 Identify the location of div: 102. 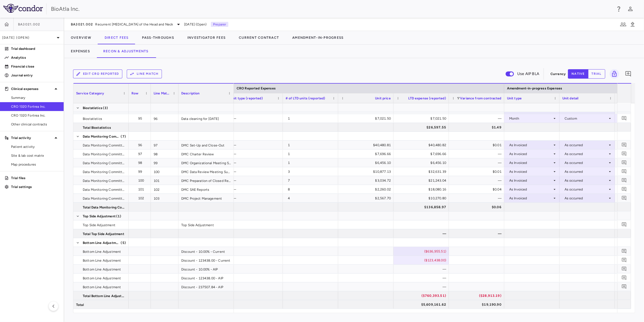
(141, 198).